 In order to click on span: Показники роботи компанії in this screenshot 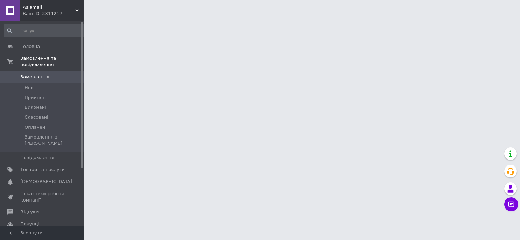, I will do `click(42, 197)`.